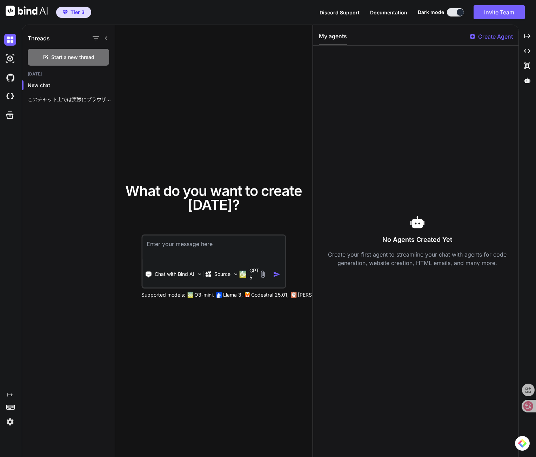 Image resolution: width=536 pixels, height=457 pixels. I want to click on img: darkChat, so click(10, 40).